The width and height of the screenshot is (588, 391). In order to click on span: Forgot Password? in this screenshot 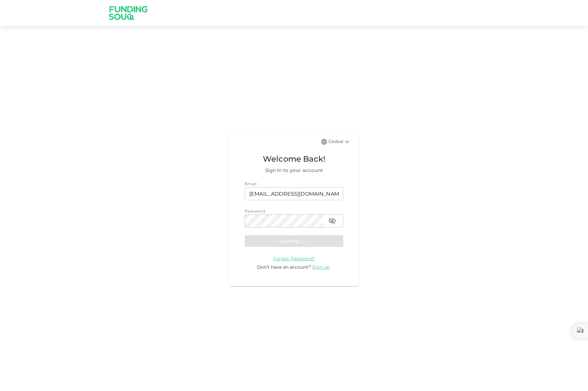, I will do `click(294, 259)`.